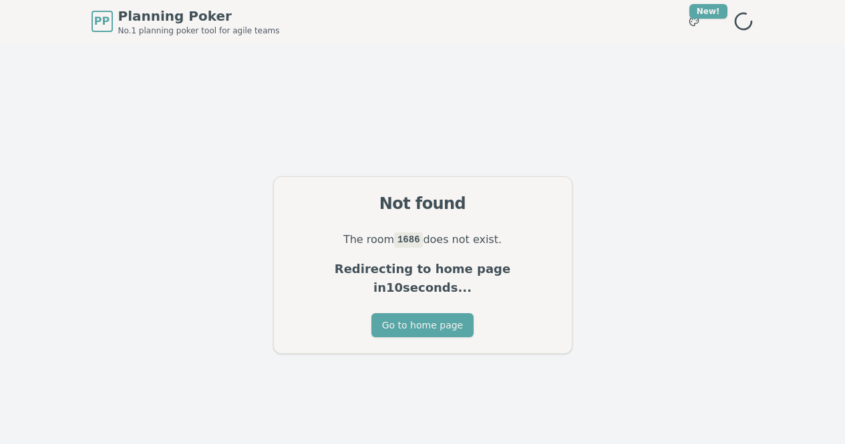 The height and width of the screenshot is (444, 845). I want to click on p: Redirecting to home page in 10 seconds..., so click(423, 279).